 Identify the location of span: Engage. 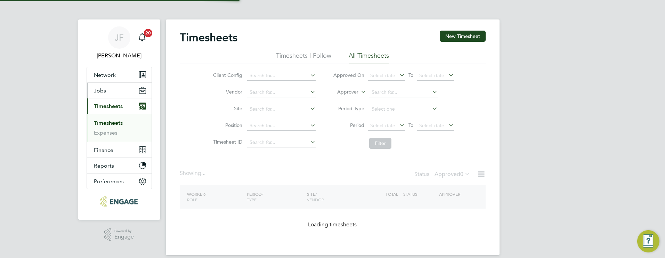
(124, 237).